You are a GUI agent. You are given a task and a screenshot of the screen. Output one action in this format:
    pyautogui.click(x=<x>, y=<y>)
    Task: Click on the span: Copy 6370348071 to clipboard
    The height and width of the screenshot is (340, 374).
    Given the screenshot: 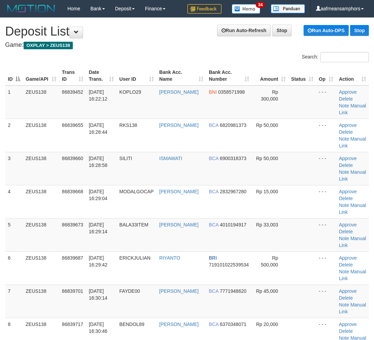 What is the action you would take?
    pyautogui.click(x=233, y=324)
    